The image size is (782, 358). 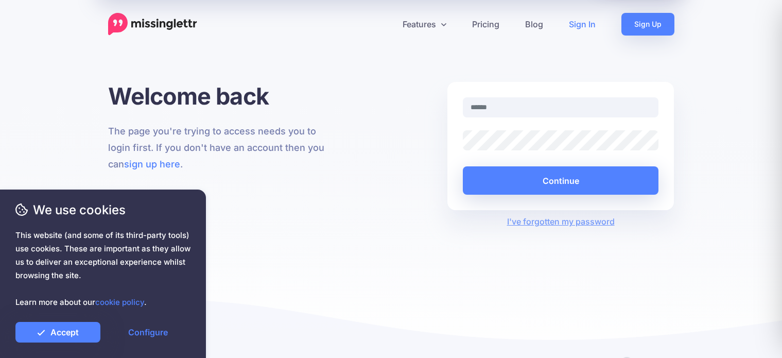 What do you see at coordinates (648, 24) in the screenshot?
I see `a: Sign Up` at bounding box center [648, 24].